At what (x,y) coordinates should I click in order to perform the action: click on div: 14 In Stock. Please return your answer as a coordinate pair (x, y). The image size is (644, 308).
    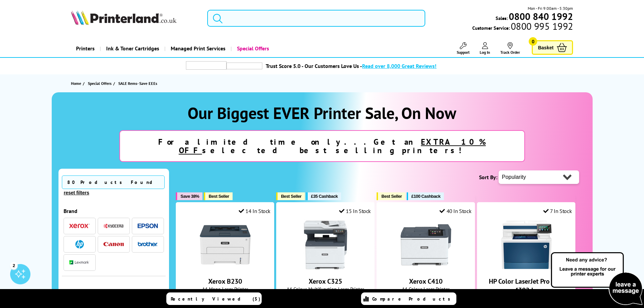
    Looking at the image, I should click on (254, 211).